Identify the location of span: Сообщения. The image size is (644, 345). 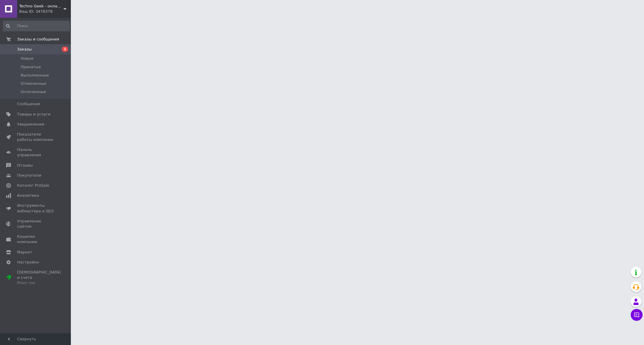
(29, 104).